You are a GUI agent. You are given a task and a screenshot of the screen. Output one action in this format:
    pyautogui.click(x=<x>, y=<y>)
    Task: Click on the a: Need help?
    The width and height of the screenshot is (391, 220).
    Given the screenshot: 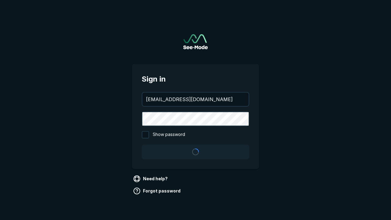 What is the action you would take?
    pyautogui.click(x=151, y=179)
    